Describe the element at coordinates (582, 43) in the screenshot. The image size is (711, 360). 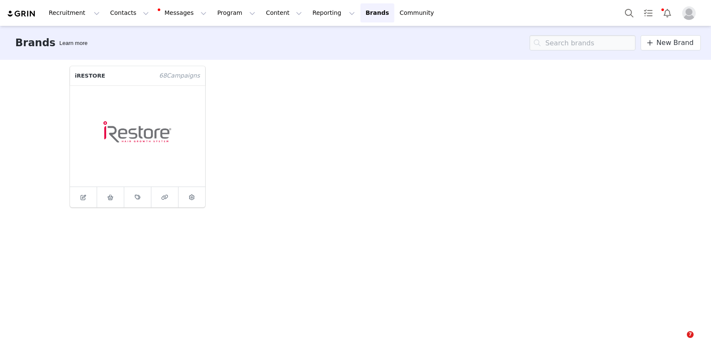
I see `input: Search brands` at that location.